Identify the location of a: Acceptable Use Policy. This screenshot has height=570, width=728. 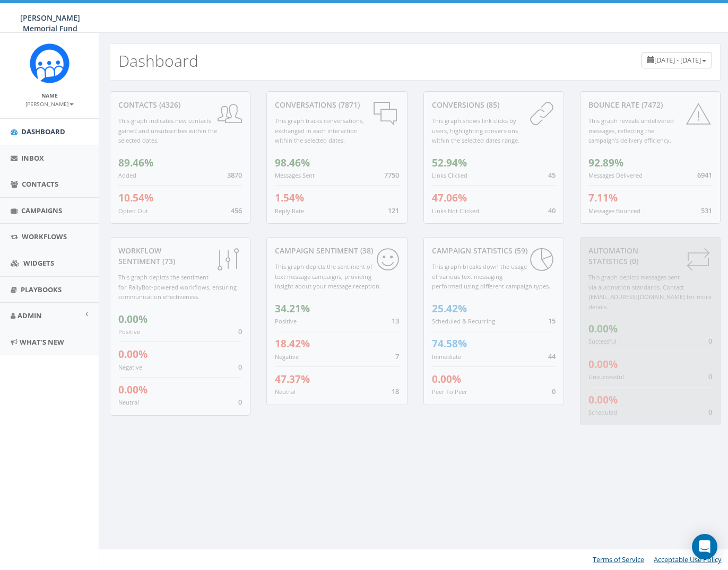
(687, 560).